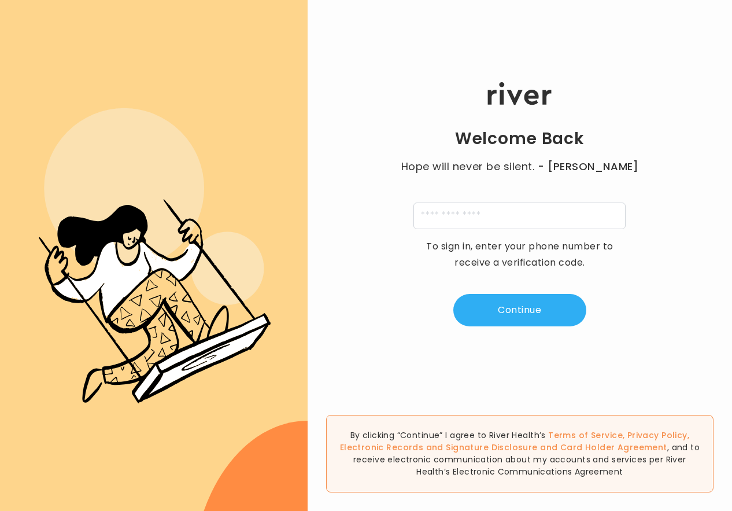 Image resolution: width=732 pixels, height=511 pixels. I want to click on div: By clicking “Continue” I agree to River Health’s, so click(520, 454).